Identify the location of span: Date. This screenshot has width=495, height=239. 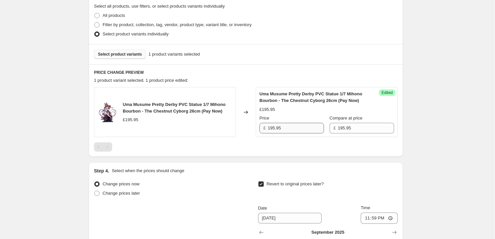
(262, 208).